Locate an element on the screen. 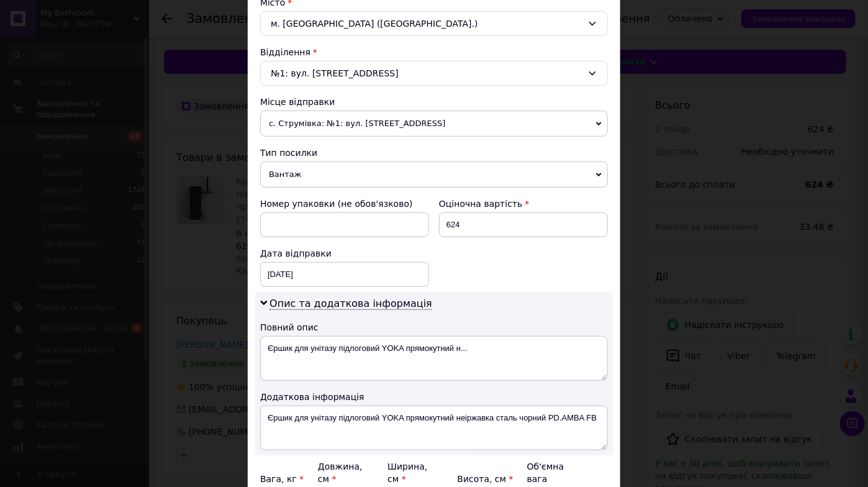 Image resolution: width=868 pixels, height=487 pixels. textarea: Єршик для унітазу підлоговий YOKA прямокутний неіржавка сталь чорний PD.AMBA FB is located at coordinates (434, 428).